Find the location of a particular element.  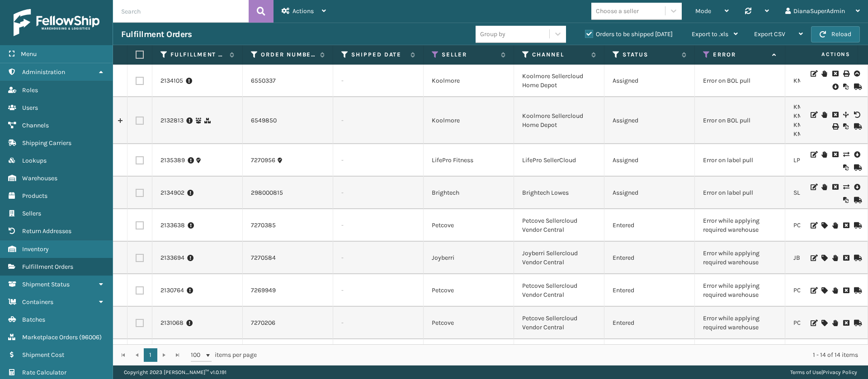

span: Containers is located at coordinates (38, 302).